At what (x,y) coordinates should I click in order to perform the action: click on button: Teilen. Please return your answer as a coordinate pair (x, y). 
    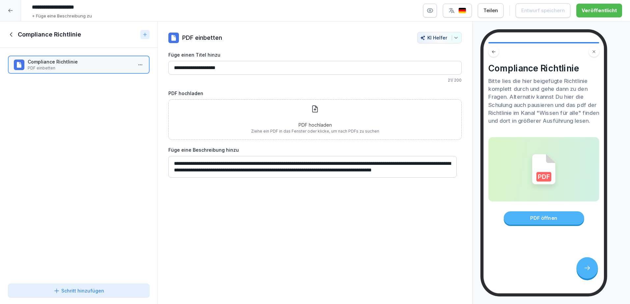
    Looking at the image, I should click on (490, 11).